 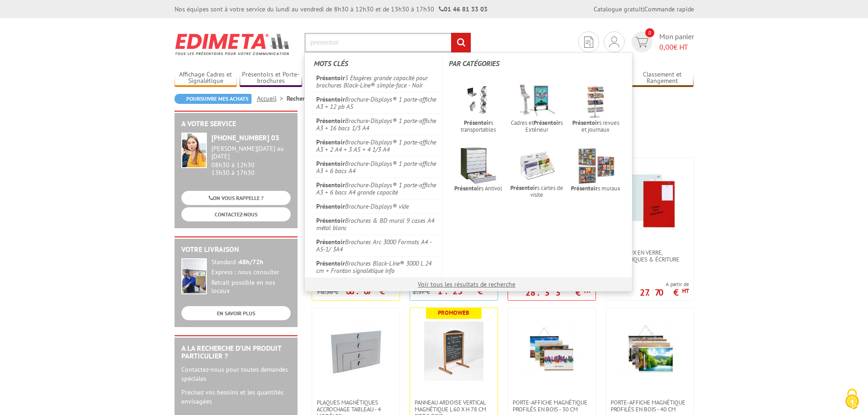 What do you see at coordinates (478, 165) in the screenshot?
I see `img: presentoirs-antivol.jpg` at bounding box center [478, 165].